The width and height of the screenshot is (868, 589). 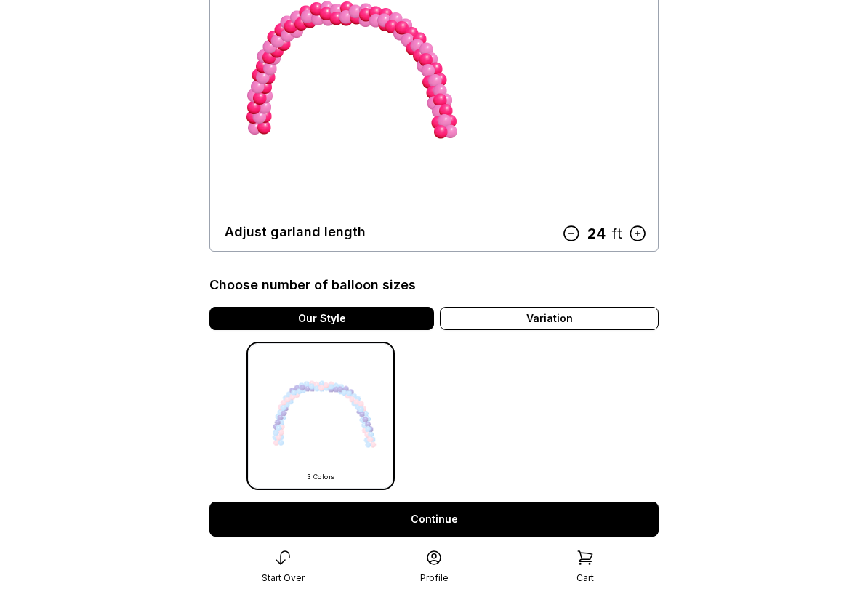 What do you see at coordinates (596, 233) in the screenshot?
I see `div: 24` at bounding box center [596, 233].